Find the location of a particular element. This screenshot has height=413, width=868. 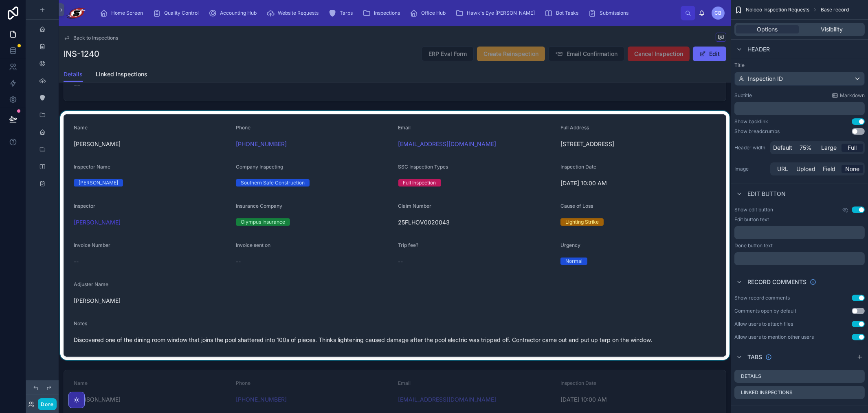

button: Inspection ID is located at coordinates (800, 78).